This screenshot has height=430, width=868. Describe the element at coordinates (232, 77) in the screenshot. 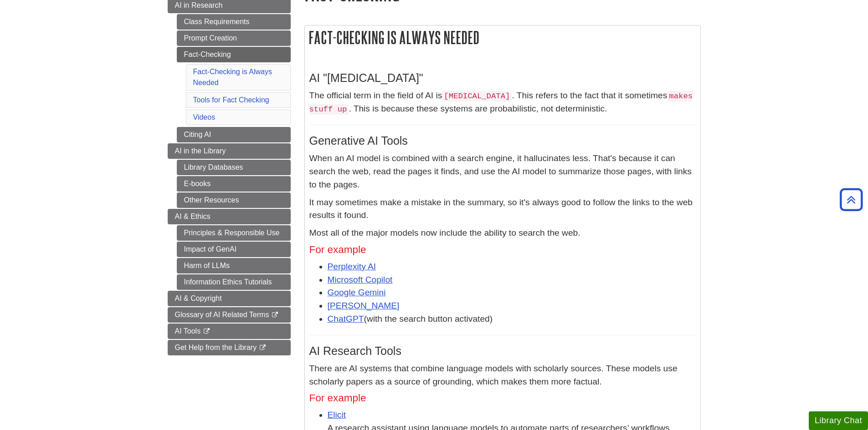

I see `a: Fact-Checking is Always Needed` at that location.